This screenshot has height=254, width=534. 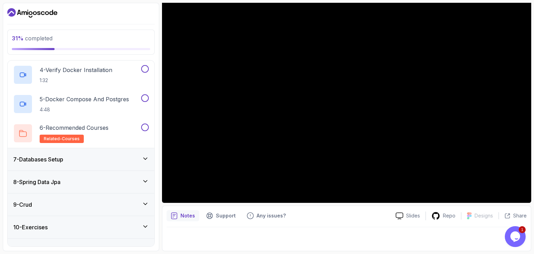 What do you see at coordinates (408, 216) in the screenshot?
I see `a: Slides` at bounding box center [408, 216].